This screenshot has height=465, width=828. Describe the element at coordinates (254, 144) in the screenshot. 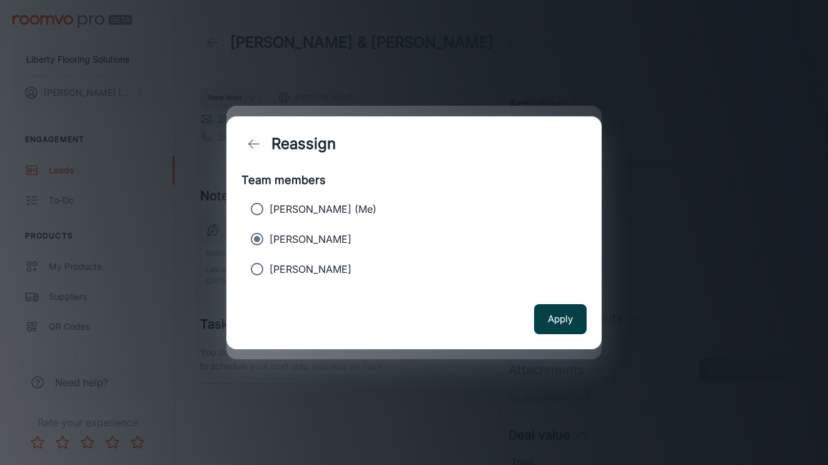

I see `button: back` at that location.